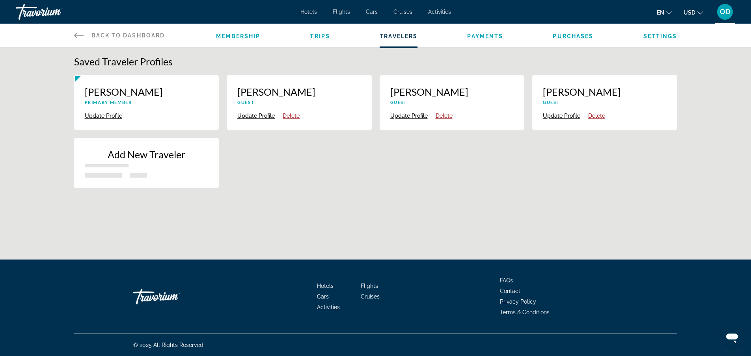  Describe the element at coordinates (238, 36) in the screenshot. I see `span: Membership` at that location.